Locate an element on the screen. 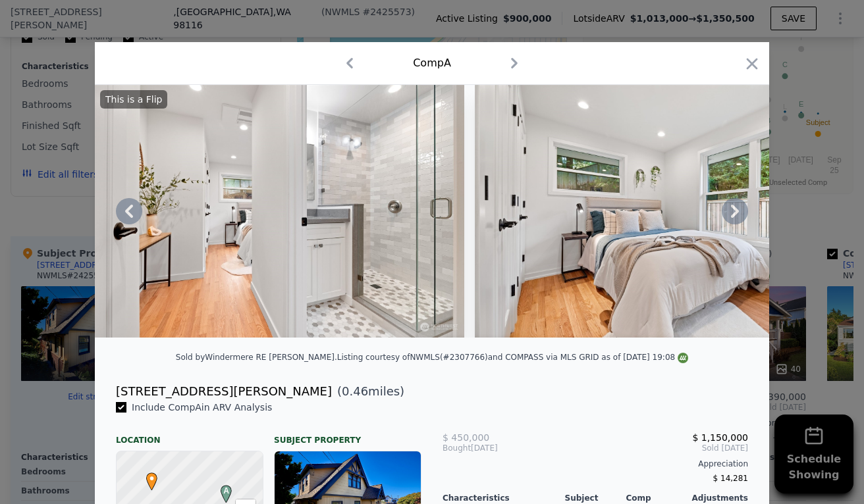 This screenshot has height=504, width=864. div: Comp is located at coordinates (656, 498).